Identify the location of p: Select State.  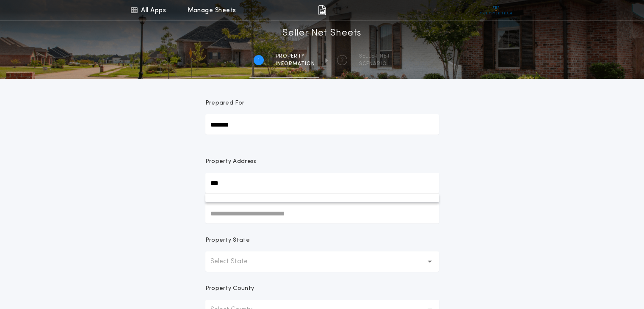
(236, 262).